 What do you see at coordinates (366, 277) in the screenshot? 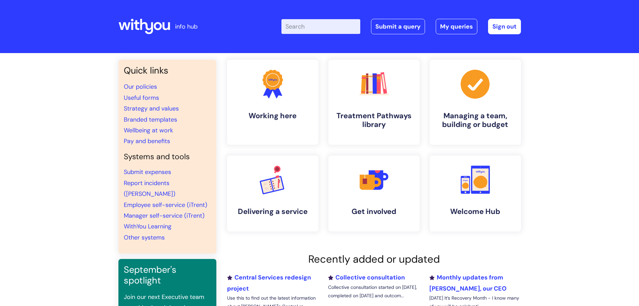
I see `a: Collective consultation` at bounding box center [366, 277].